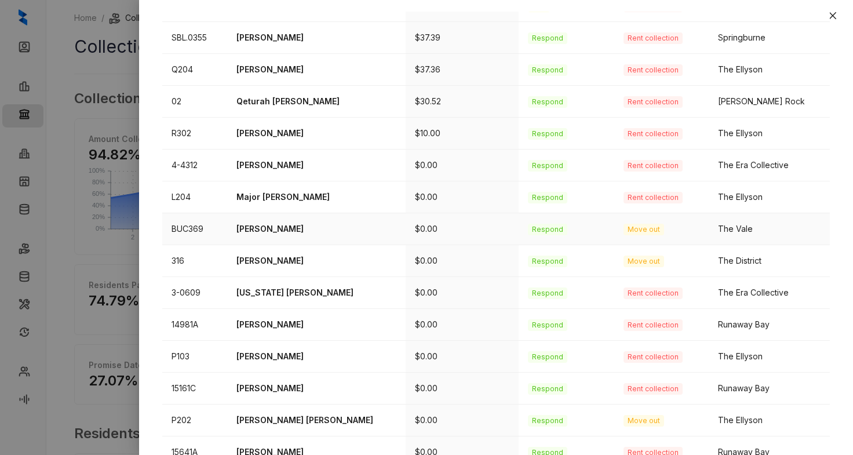  I want to click on td: 15161C, so click(195, 388).